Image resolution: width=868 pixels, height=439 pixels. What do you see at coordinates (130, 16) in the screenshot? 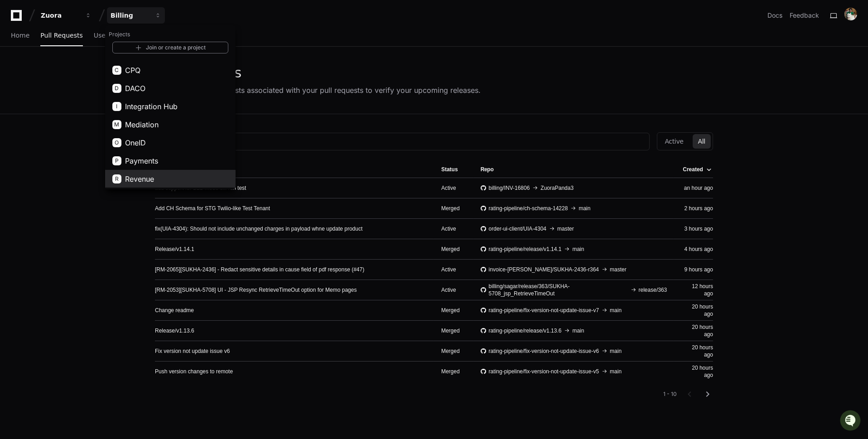
I see `div: Billing` at bounding box center [130, 16].